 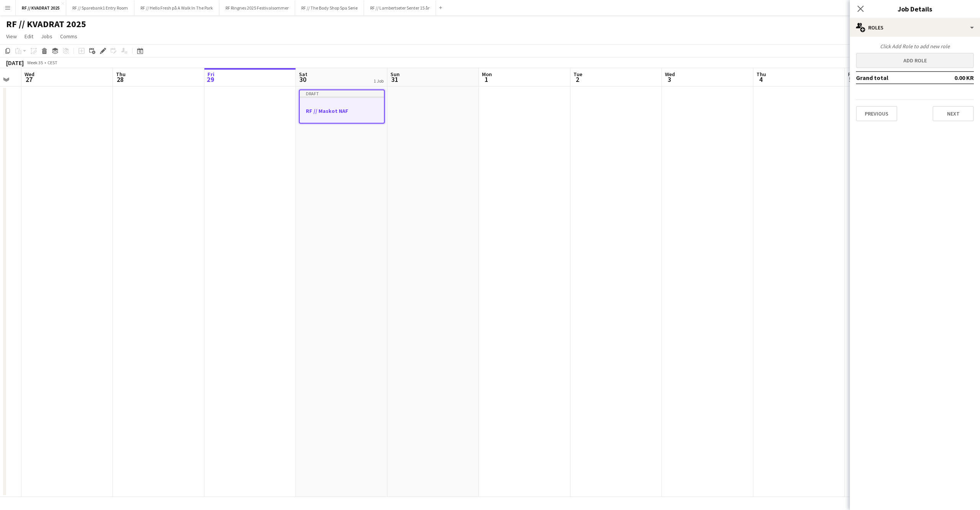 I want to click on a: Comms, so click(x=69, y=36).